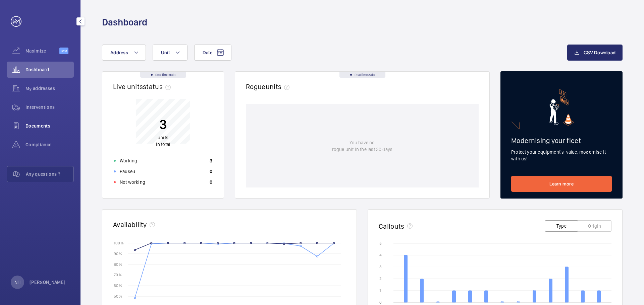 Image resolution: width=644 pixels, height=305 pixels. What do you see at coordinates (143, 86) in the screenshot?
I see `h2: Live units` at bounding box center [143, 86].